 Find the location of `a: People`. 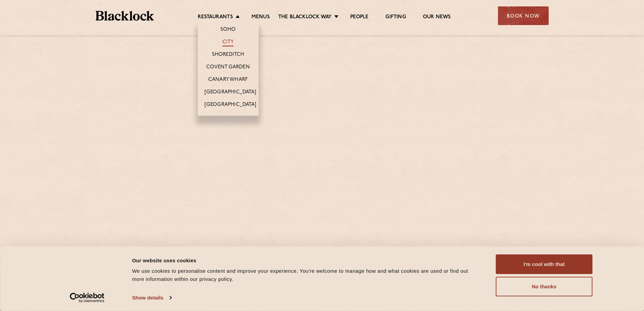

a: People is located at coordinates (360, 18).